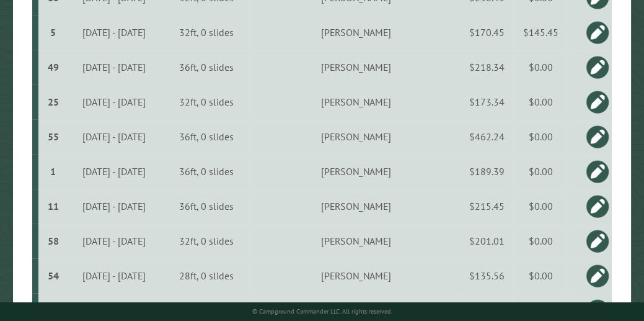 The image size is (644, 321). Describe the element at coordinates (487, 136) in the screenshot. I see `td: $462.24` at that location.